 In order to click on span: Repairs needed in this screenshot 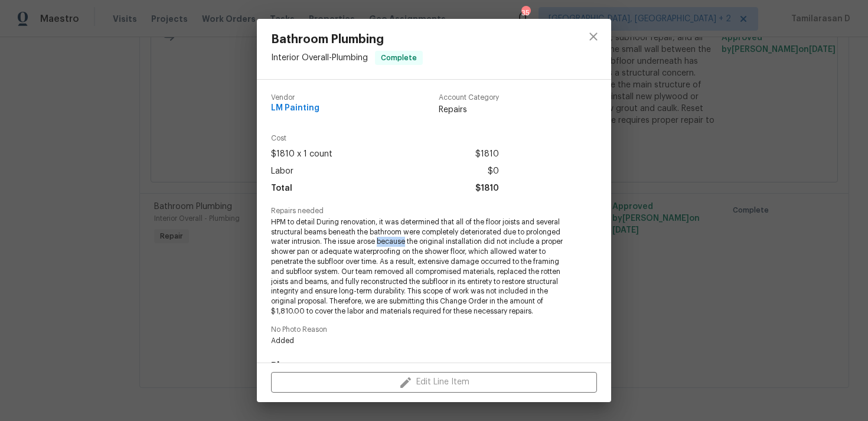, I will do `click(434, 211)`.